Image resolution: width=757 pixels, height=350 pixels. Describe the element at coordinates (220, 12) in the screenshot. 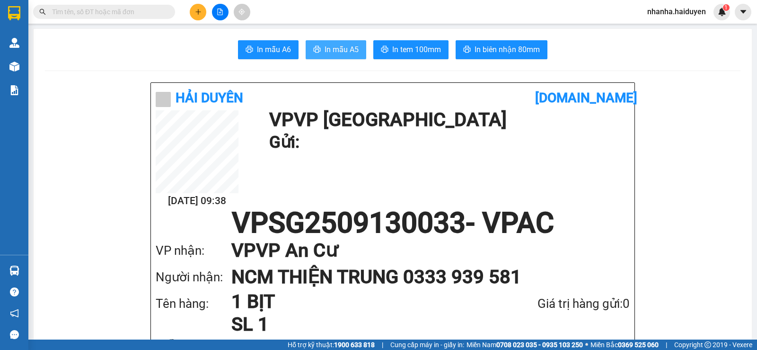

I see `span: file-add` at that location.